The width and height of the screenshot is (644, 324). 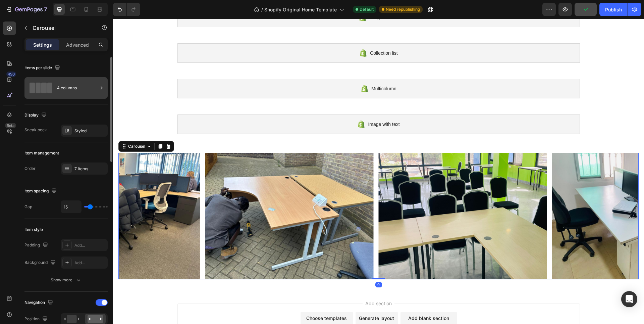 I want to click on div: Show more, so click(x=66, y=280).